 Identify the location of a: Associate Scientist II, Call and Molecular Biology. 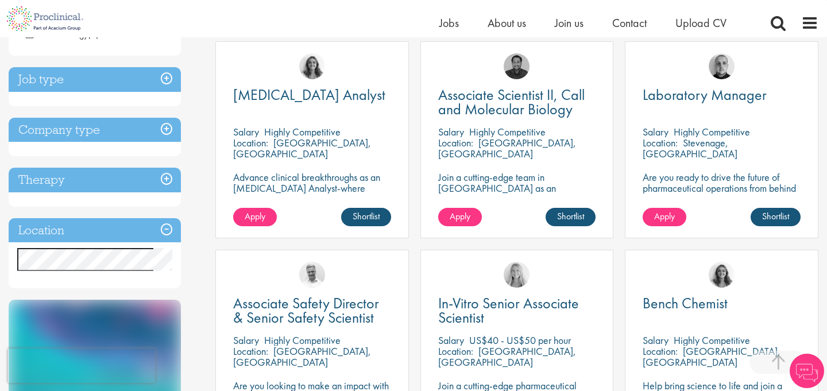
(517, 102).